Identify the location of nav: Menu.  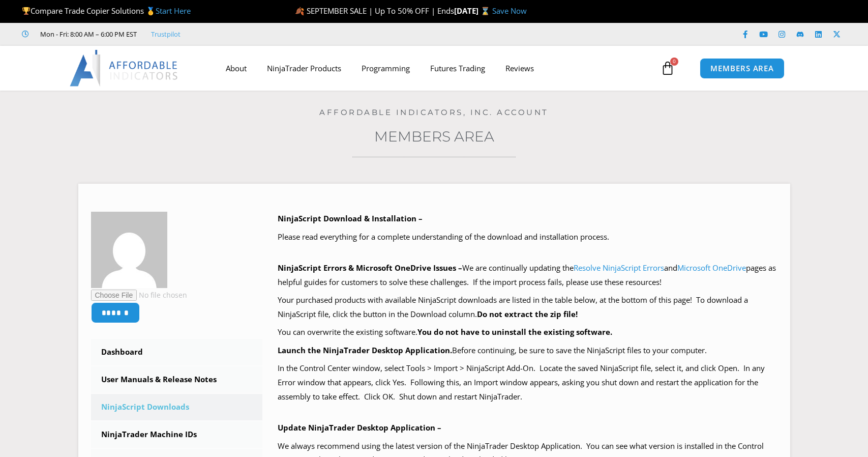
(436, 68).